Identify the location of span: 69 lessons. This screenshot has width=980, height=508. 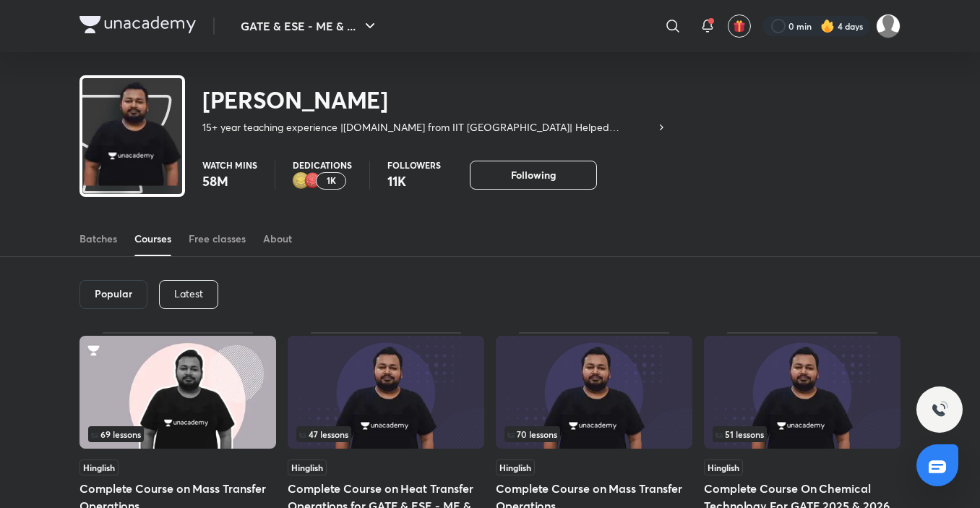
(116, 434).